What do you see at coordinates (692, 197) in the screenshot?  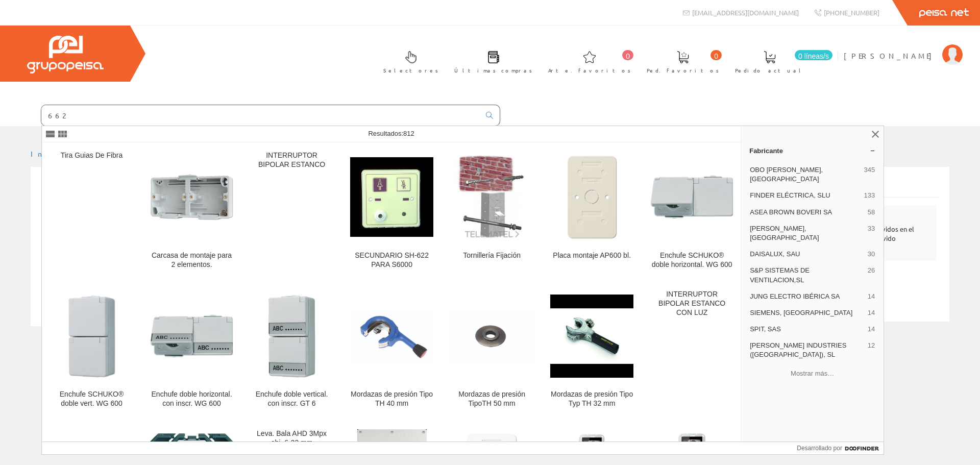 I see `img: Enchufe SCHUKO® doble horizontal. WG 600` at bounding box center [692, 197].